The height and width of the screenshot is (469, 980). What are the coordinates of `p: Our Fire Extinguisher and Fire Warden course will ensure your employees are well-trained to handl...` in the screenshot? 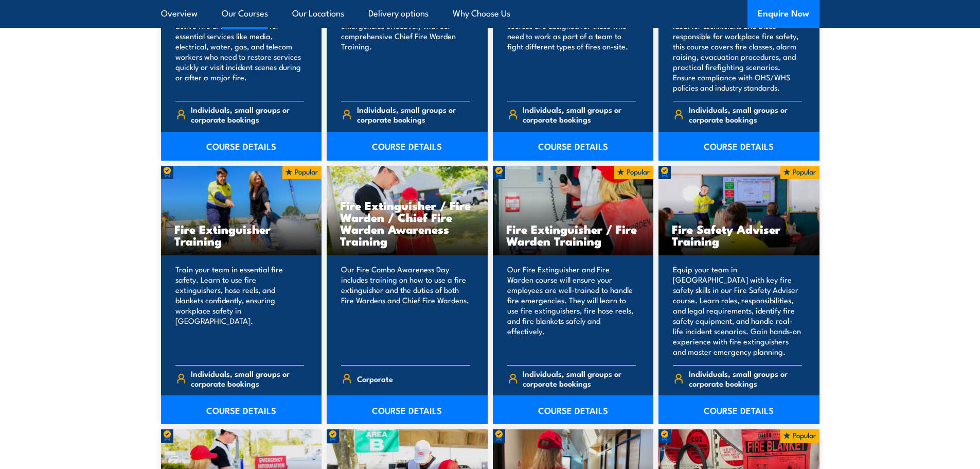 It's located at (572, 311).